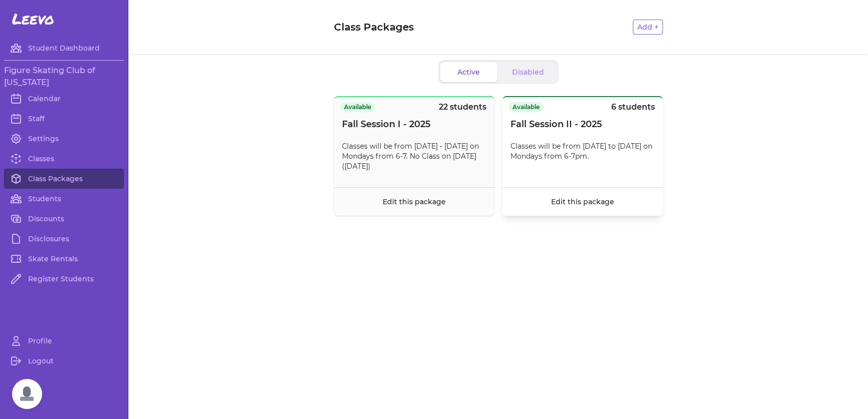 The width and height of the screenshot is (868, 419). What do you see at coordinates (64, 239) in the screenshot?
I see `a: Disclosures` at bounding box center [64, 239].